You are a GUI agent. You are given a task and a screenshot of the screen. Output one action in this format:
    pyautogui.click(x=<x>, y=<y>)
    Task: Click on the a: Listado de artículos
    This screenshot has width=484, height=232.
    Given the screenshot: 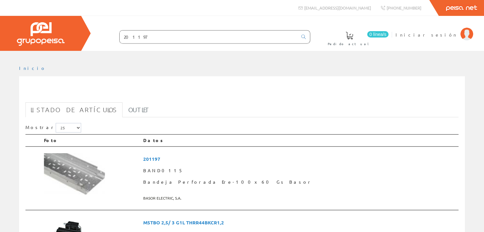 What is the action you would take?
    pyautogui.click(x=74, y=110)
    